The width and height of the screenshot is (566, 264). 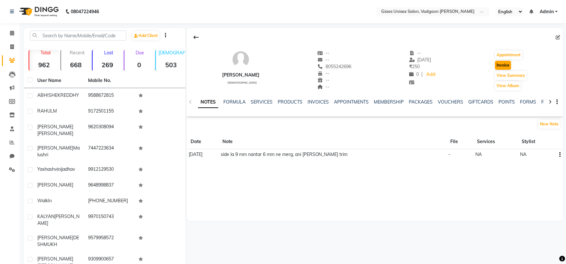 What do you see at coordinates (550, 124) in the screenshot?
I see `button: New Note` at bounding box center [550, 124].